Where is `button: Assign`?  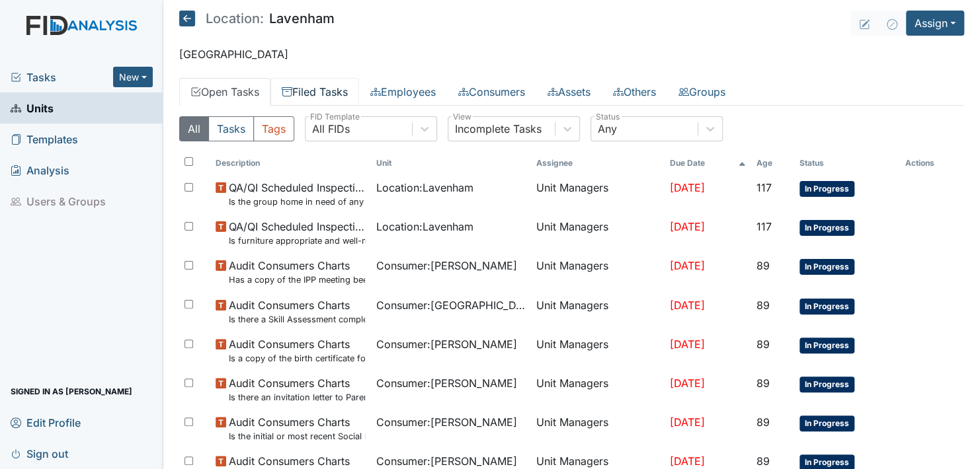
button: Assign is located at coordinates (935, 23).